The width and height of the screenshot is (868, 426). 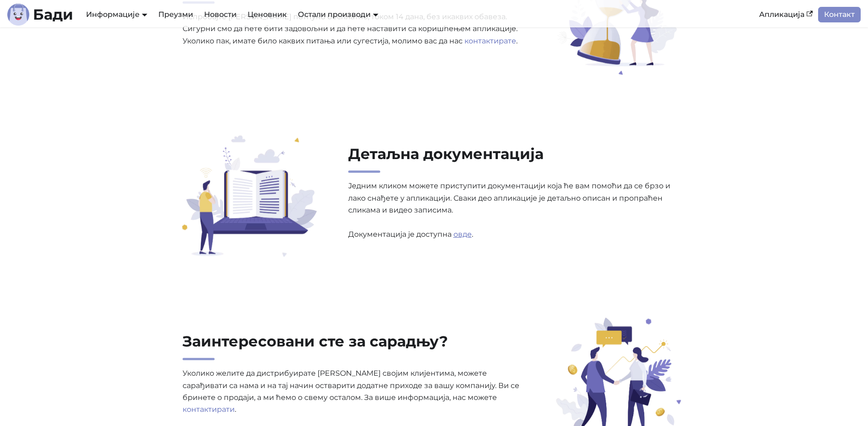 What do you see at coordinates (338, 14) in the screenshot?
I see `a: Остали производи` at bounding box center [338, 14].